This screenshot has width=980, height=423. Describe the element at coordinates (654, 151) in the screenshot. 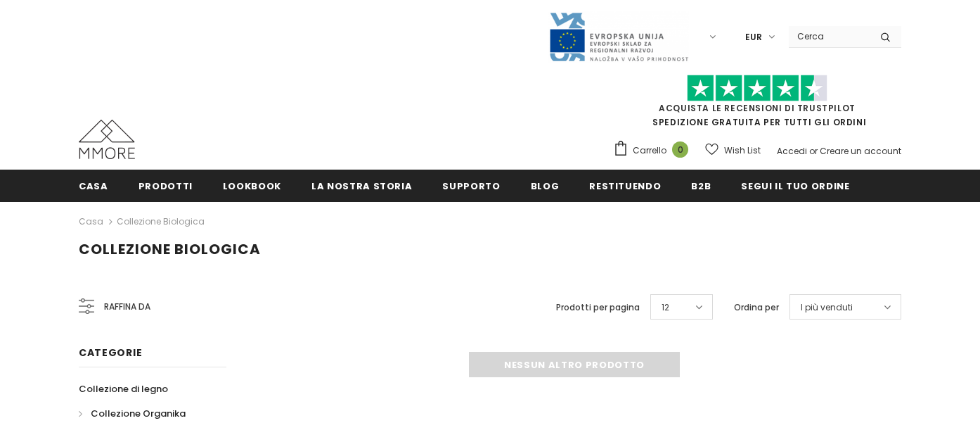

I see `a: Carrello 0` at that location.